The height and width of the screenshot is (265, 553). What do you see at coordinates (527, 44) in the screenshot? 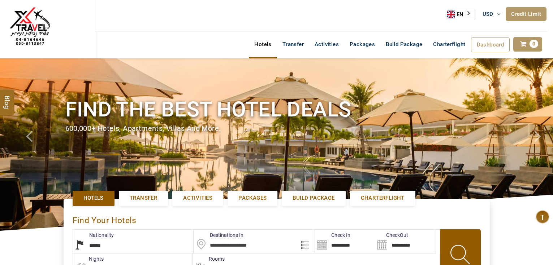
I see `a: 0` at bounding box center [527, 44].